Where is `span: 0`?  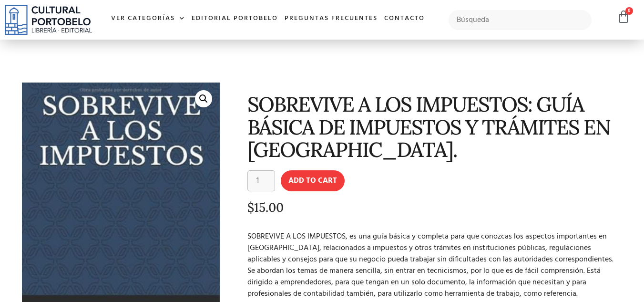 span: 0 is located at coordinates (629, 11).